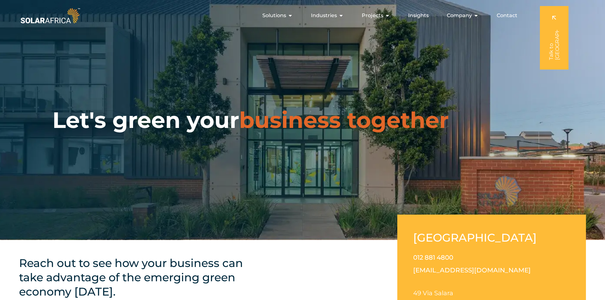  What do you see at coordinates (274, 16) in the screenshot?
I see `span: Solutions` at bounding box center [274, 16].